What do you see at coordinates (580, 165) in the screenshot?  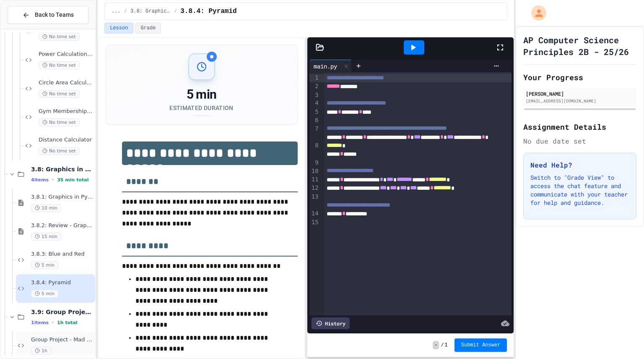 I see `h3: Need Help?` at bounding box center [580, 165].